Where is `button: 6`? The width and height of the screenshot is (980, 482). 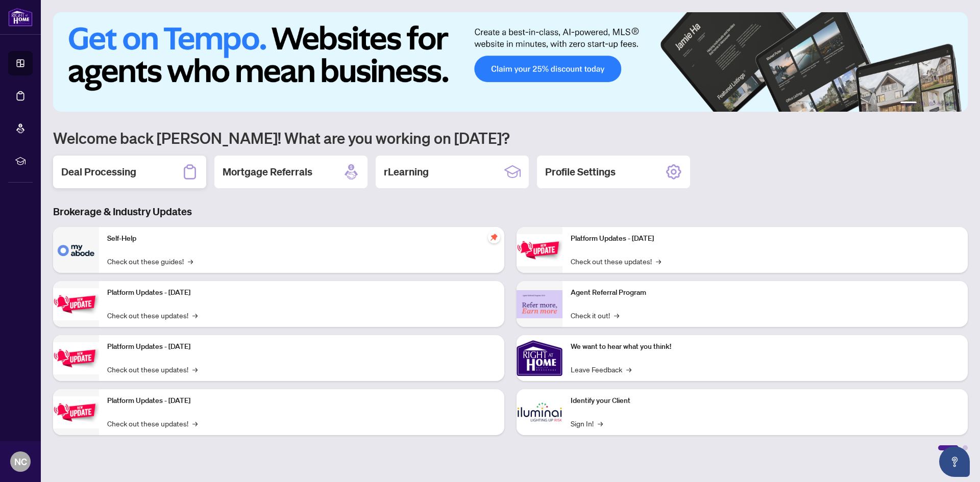
button: 6 is located at coordinates (955, 103).